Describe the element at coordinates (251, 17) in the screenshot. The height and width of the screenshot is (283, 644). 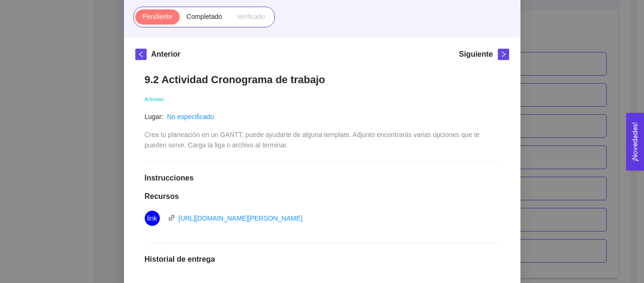
I see `span: Verificado` at that location.